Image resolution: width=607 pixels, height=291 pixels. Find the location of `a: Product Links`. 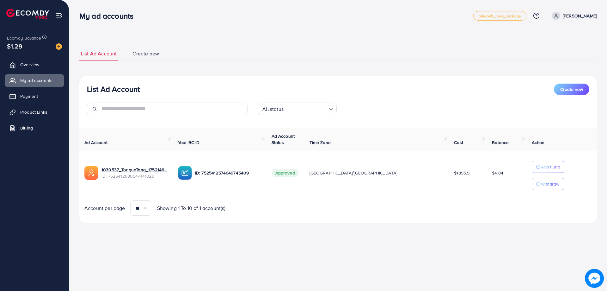

a: Product Links is located at coordinates (34, 112).